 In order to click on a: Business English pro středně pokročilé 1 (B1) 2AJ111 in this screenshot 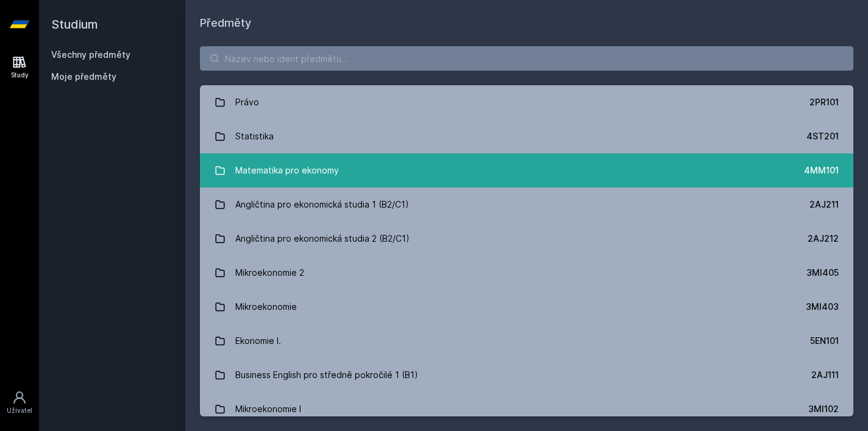, I will do `click(527, 375)`.